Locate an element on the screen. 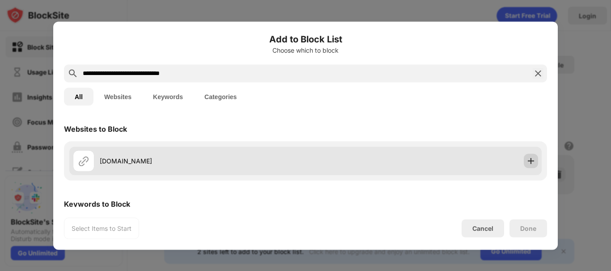  div: Select Items to Start is located at coordinates (102, 229).